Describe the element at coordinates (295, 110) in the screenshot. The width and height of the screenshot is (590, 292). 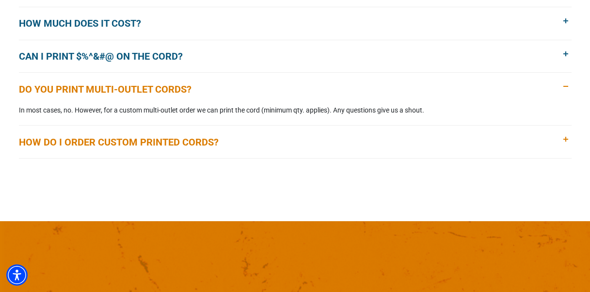
I see `p: In most cases, no. However, for a custom multi-outlet order we can print the cord (minimum qty. a...` at that location.